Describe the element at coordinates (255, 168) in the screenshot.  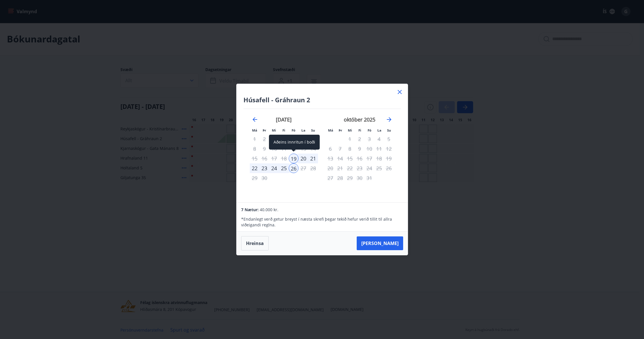
I see `div: 22` at that location.